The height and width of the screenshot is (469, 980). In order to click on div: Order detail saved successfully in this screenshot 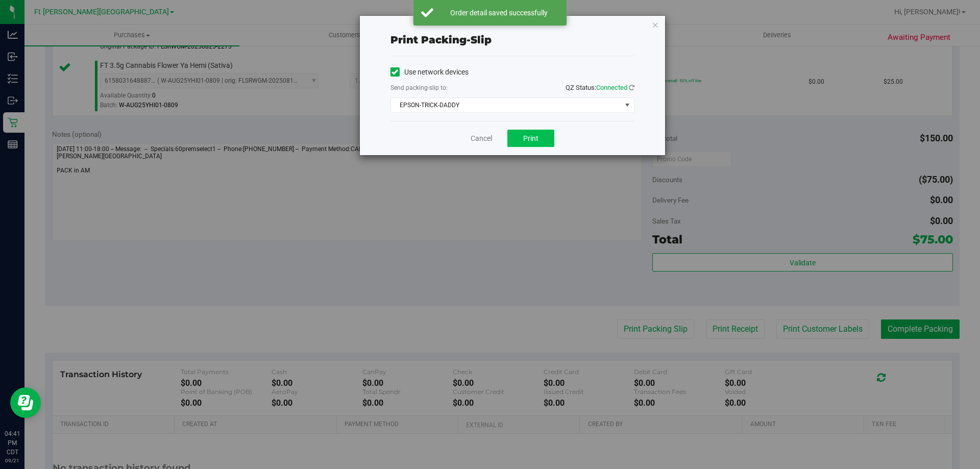, I will do `click(499, 13)`.